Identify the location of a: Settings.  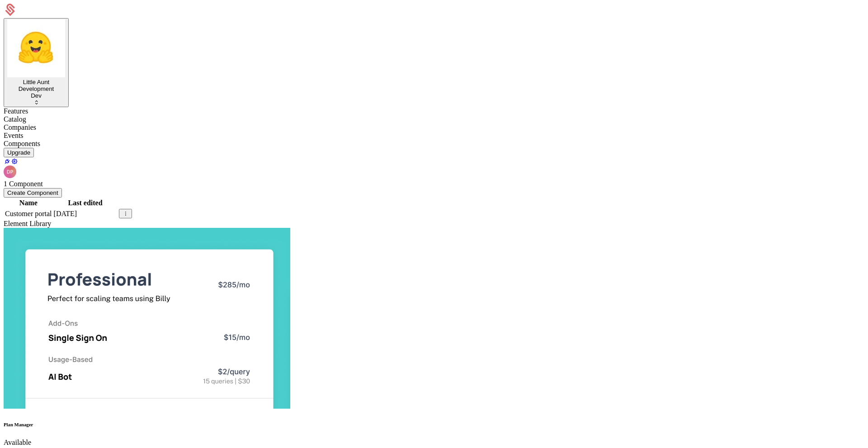
(14, 161).